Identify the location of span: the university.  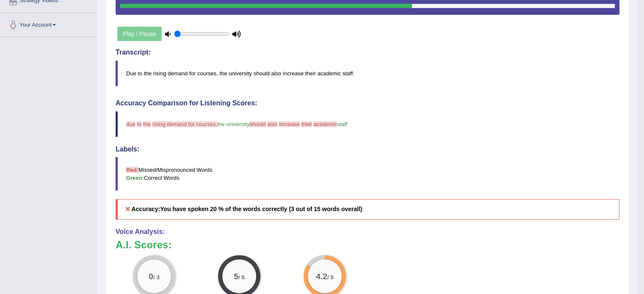
(234, 124).